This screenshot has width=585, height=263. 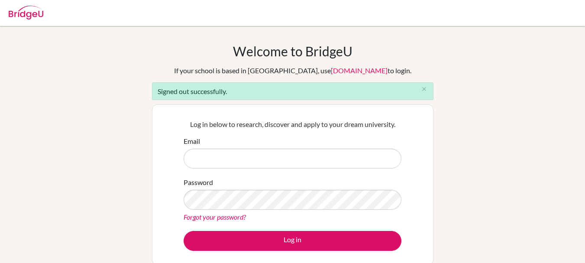 What do you see at coordinates (293, 91) in the screenshot?
I see `div: Signed out successfully.` at bounding box center [293, 91].